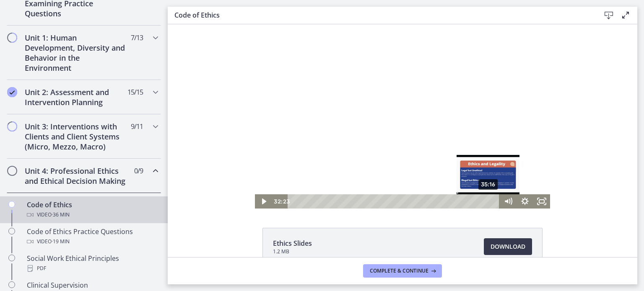 The width and height of the screenshot is (644, 291). Describe the element at coordinates (292, 252) in the screenshot. I see `span: 1.2 MB` at that location.